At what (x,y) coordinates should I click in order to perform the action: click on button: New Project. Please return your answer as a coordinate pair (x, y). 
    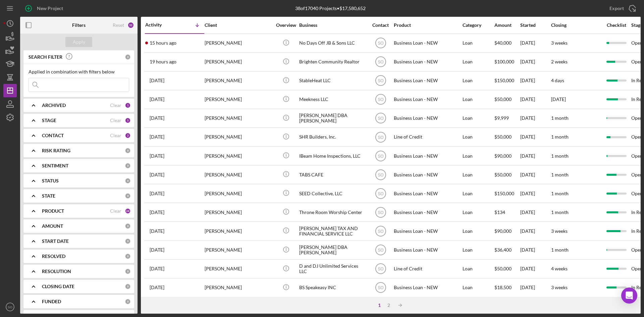
    Looking at the image, I should click on (45, 9).